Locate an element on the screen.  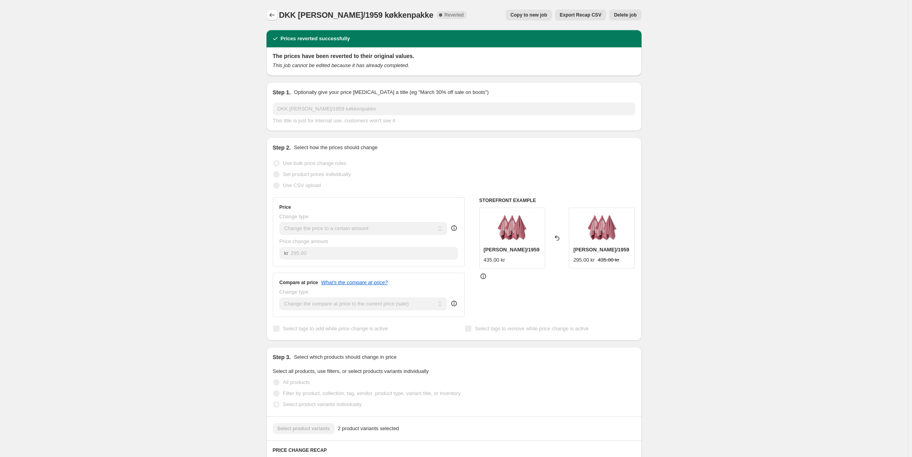
i: This job cannot be edited because it has already completed. is located at coordinates (341, 65).